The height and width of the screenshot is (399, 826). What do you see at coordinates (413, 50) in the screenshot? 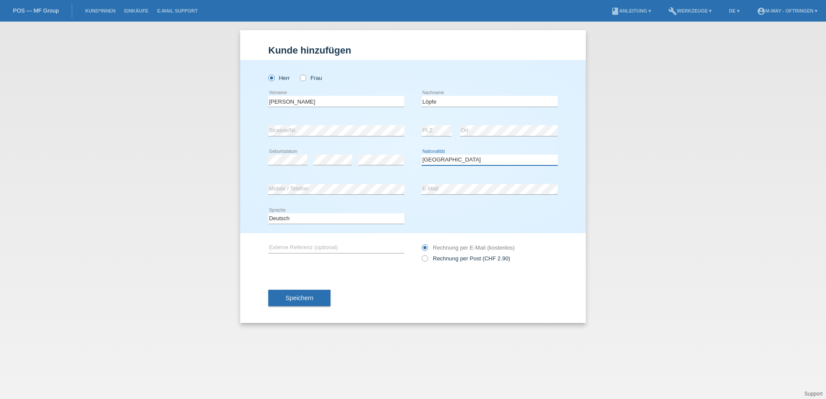
I see `h1: Kunde hinzufügen` at bounding box center [413, 50].